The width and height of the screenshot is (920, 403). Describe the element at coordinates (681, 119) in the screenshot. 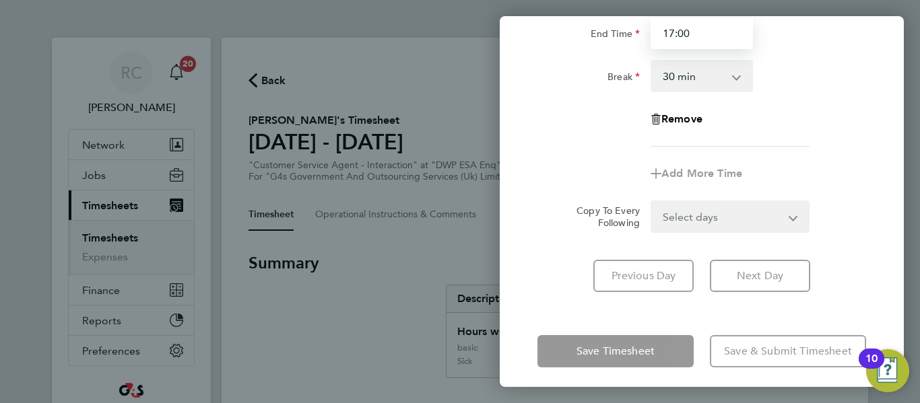

I see `span: Remove` at that location.